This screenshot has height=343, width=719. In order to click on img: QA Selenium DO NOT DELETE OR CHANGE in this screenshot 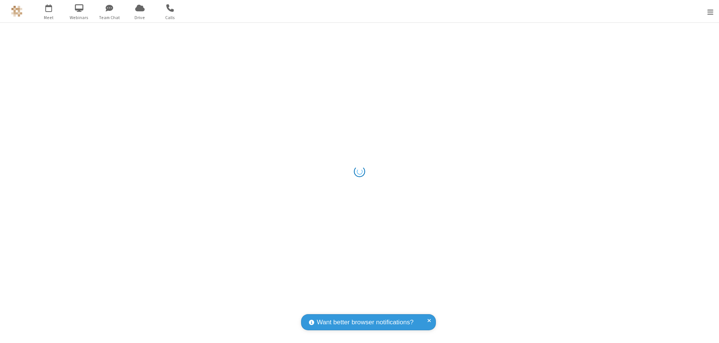, I will do `click(17, 11)`.